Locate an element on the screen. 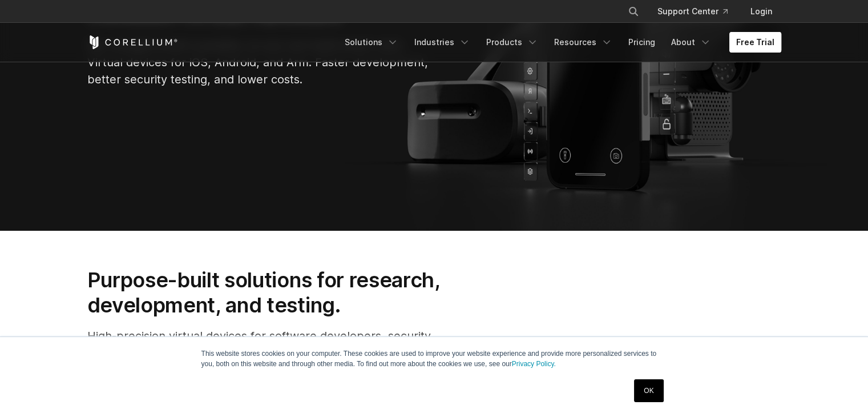 Image resolution: width=868 pixels, height=417 pixels. a: Pricing is located at coordinates (641, 42).